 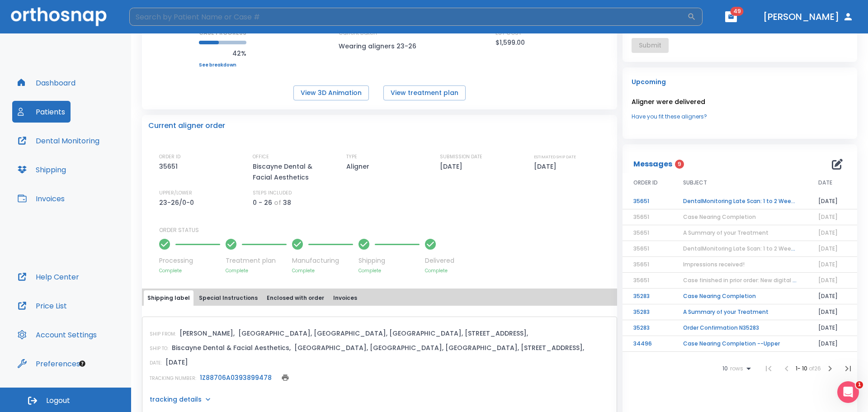 I want to click on a: 1Z88706A0393899478, so click(x=236, y=378).